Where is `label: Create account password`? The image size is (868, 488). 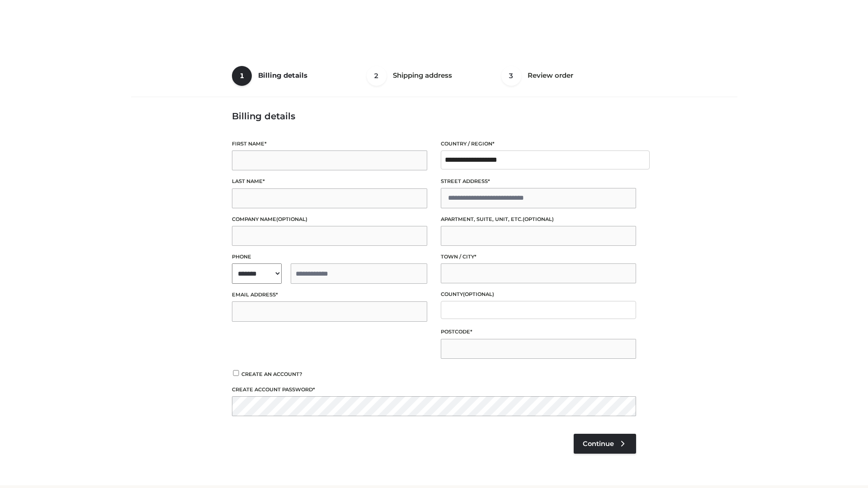 label: Create account password is located at coordinates (434, 389).